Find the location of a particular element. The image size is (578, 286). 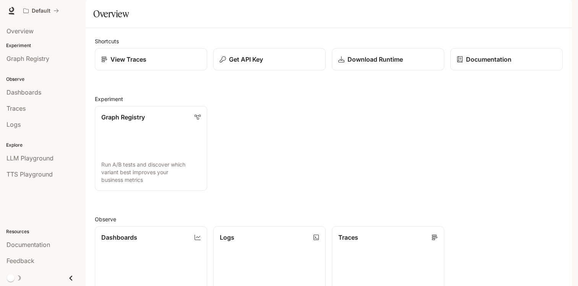

h2: Shortcuts is located at coordinates (329, 41).